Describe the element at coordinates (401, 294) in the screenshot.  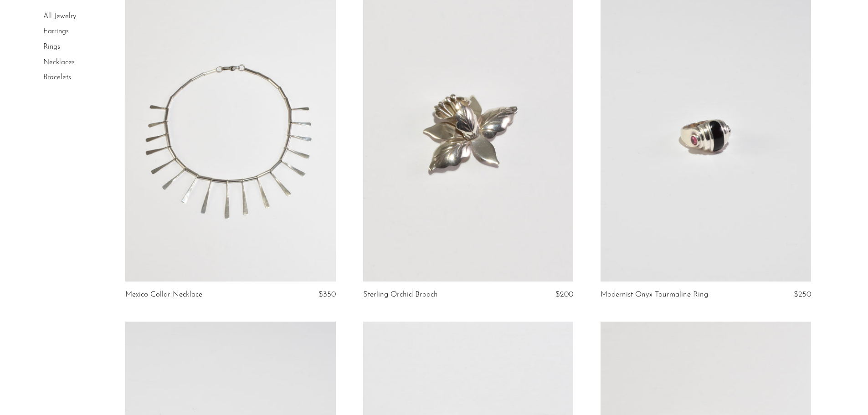
I see `a: Sterling Orchid Brooch` at that location.